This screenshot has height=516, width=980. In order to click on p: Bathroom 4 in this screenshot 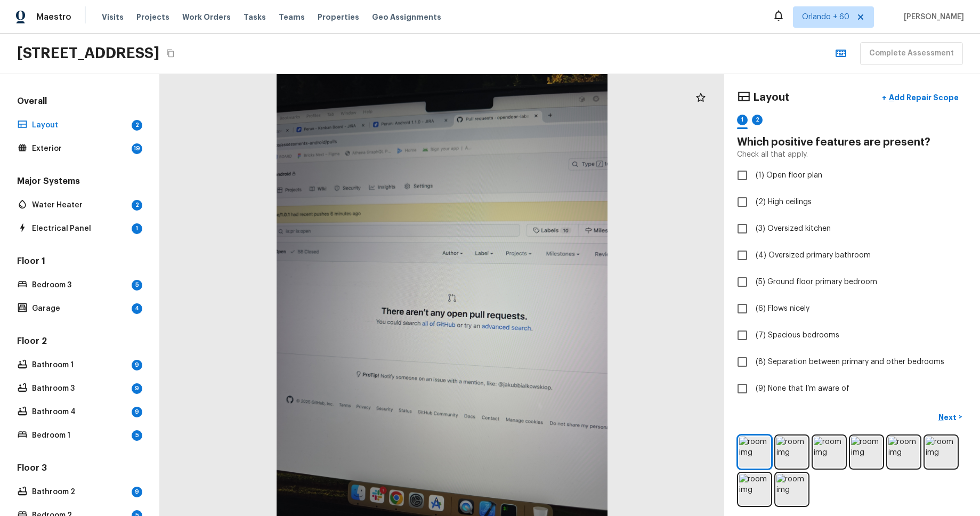, I will do `click(79, 412)`.